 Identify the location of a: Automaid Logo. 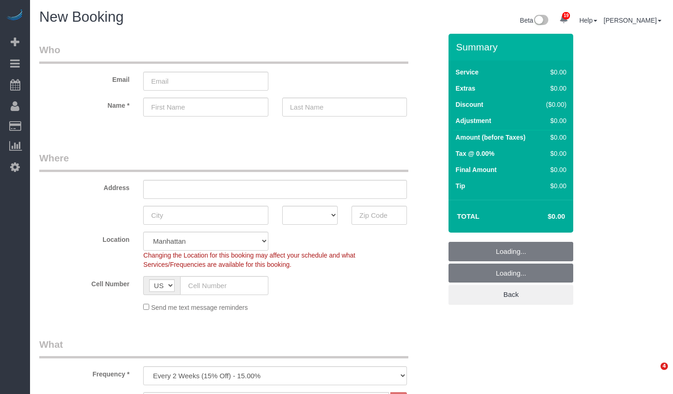
(15, 16).